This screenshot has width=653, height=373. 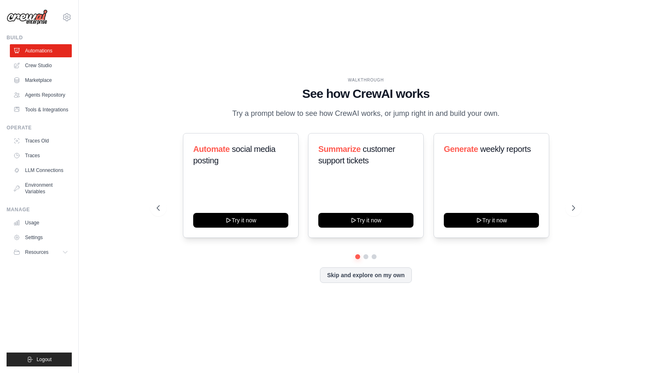 I want to click on span: Summarize, so click(x=339, y=149).